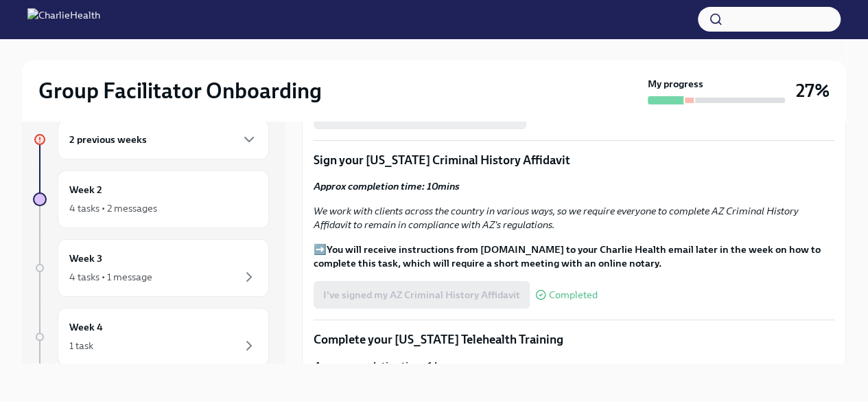 This screenshot has width=868, height=402. What do you see at coordinates (813, 91) in the screenshot?
I see `h3: 27%` at bounding box center [813, 91].